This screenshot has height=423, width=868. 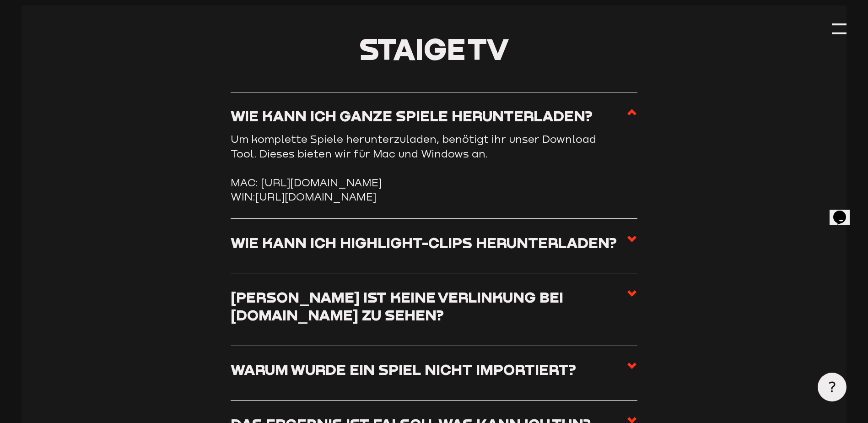 I want to click on span: Staige TV, so click(x=434, y=48).